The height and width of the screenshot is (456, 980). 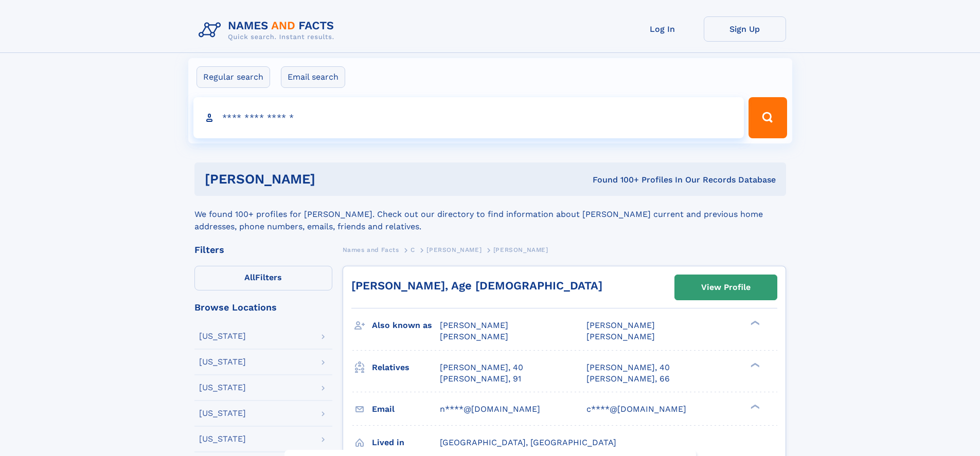 What do you see at coordinates (371, 249) in the screenshot?
I see `a: Names and Facts` at bounding box center [371, 249].